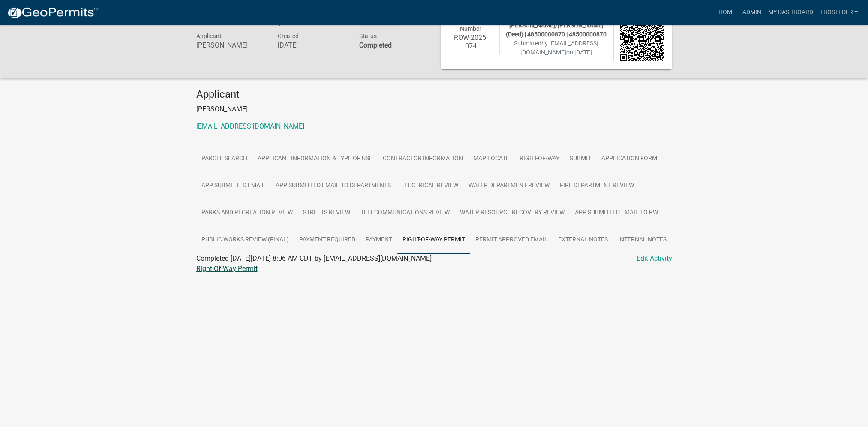 The height and width of the screenshot is (427, 868). Describe the element at coordinates (616, 213) in the screenshot. I see `a: App Submitted Email to PW` at that location.